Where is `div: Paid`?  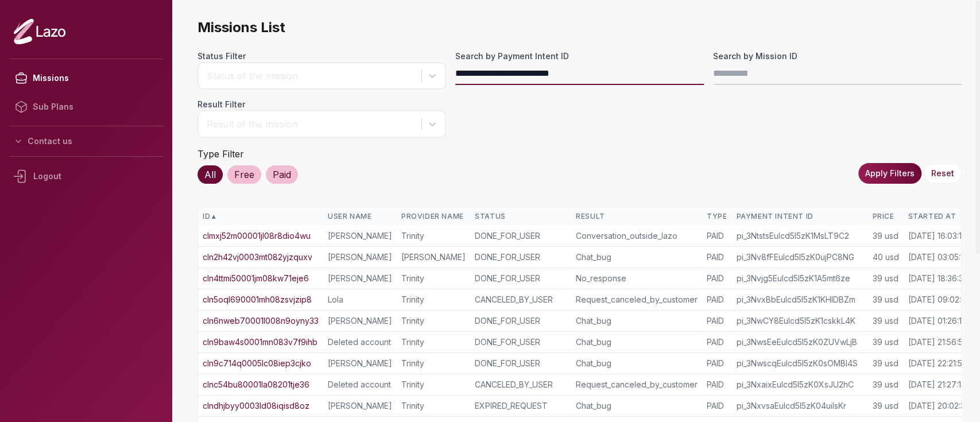 div: Paid is located at coordinates (282, 174).